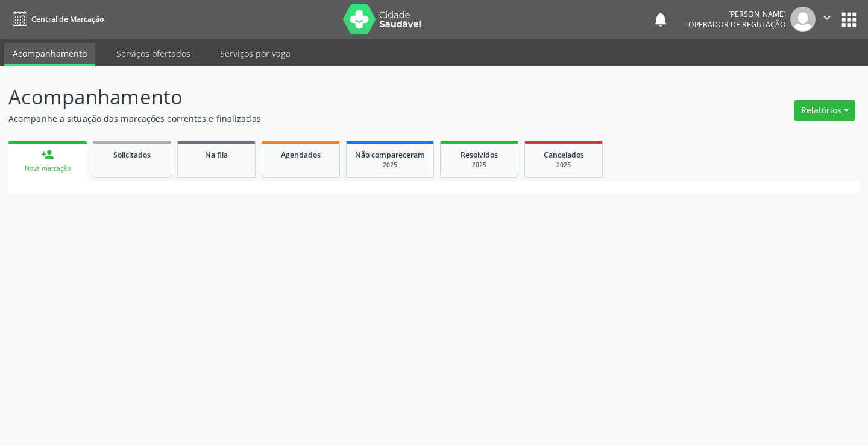 The image size is (868, 446). I want to click on span: Resolvidos, so click(479, 154).